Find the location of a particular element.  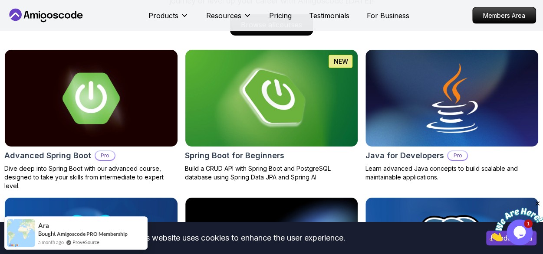

p: Resources is located at coordinates (224, 16).